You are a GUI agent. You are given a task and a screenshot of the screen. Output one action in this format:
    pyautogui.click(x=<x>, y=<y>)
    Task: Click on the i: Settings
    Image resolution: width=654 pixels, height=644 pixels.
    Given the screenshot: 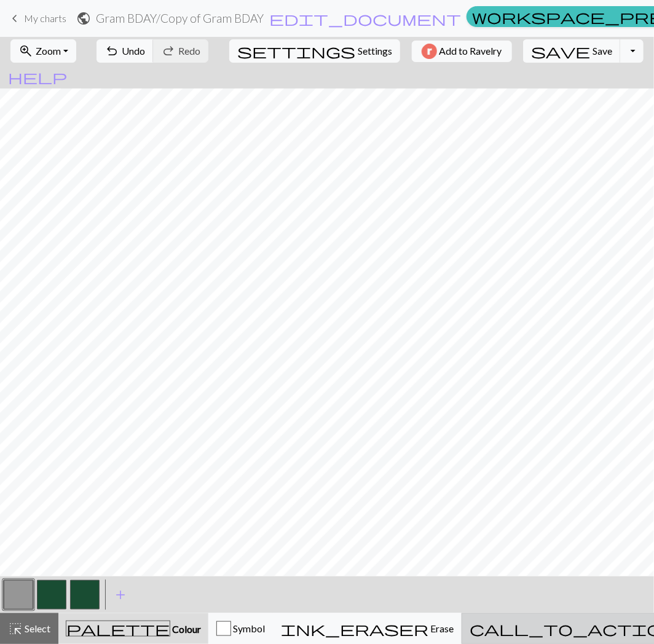 What is the action you would take?
    pyautogui.click(x=296, y=51)
    